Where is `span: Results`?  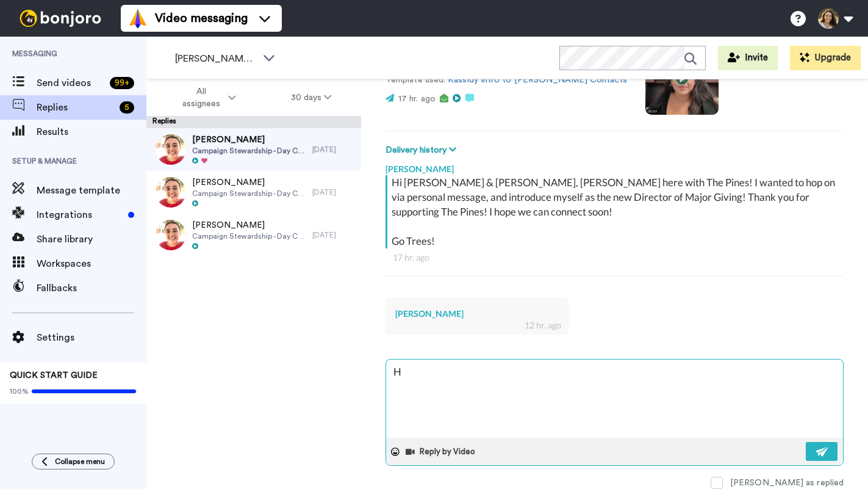
span: Results is located at coordinates (91, 132).